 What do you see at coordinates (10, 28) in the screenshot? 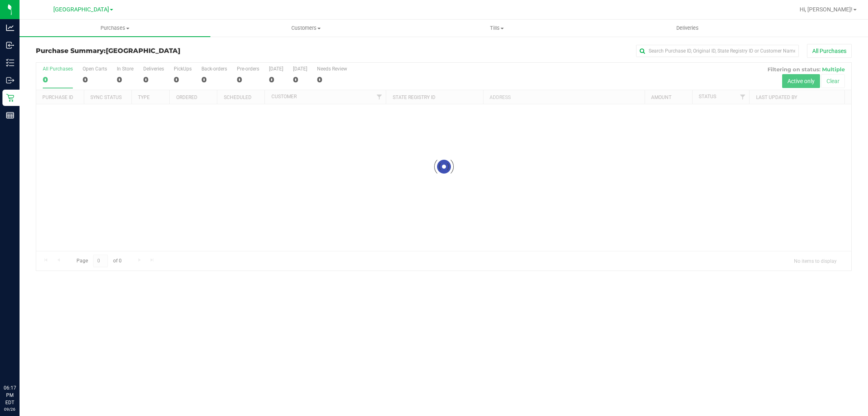
I see `inline-svg: Analytics` at bounding box center [10, 28].